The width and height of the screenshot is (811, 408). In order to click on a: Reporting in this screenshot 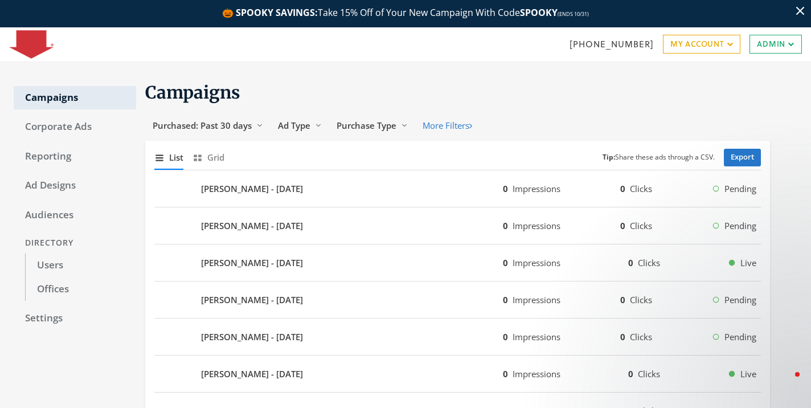, I will do `click(75, 157)`.